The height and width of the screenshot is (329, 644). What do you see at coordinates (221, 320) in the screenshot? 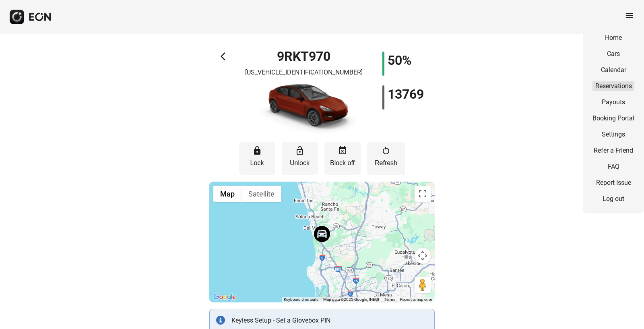
I see `img: info` at bounding box center [221, 320].